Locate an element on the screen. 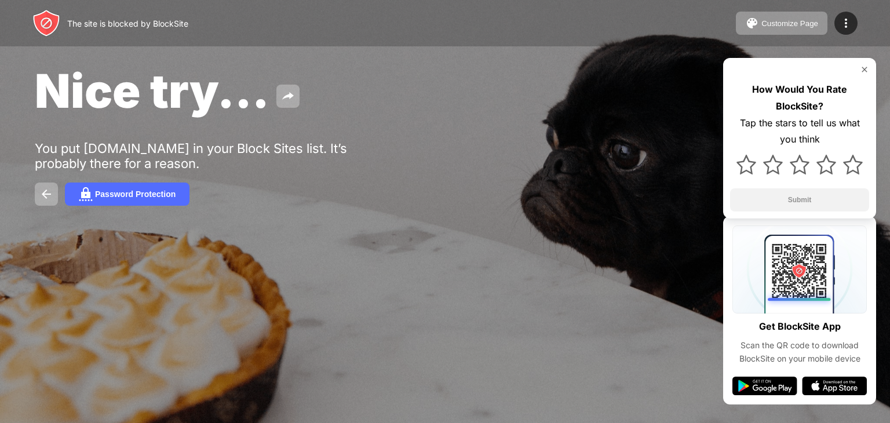  button: Customize Page is located at coordinates (782, 23).